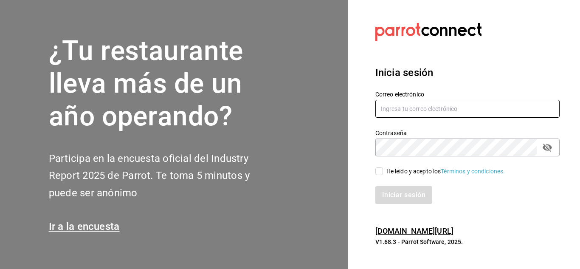  What do you see at coordinates (468, 94) in the screenshot?
I see `label: Correo electrónico` at bounding box center [468, 94].